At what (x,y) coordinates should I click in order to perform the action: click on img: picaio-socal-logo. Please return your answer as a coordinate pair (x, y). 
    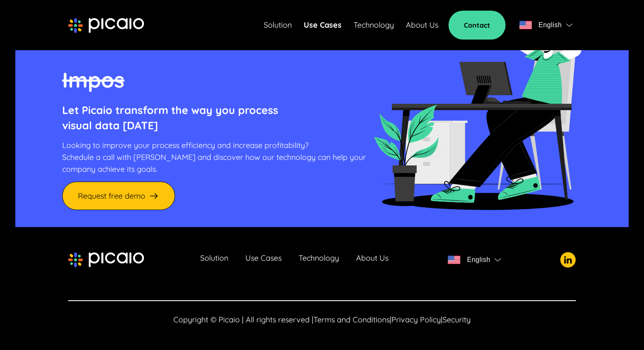
    Looking at the image, I should click on (568, 260).